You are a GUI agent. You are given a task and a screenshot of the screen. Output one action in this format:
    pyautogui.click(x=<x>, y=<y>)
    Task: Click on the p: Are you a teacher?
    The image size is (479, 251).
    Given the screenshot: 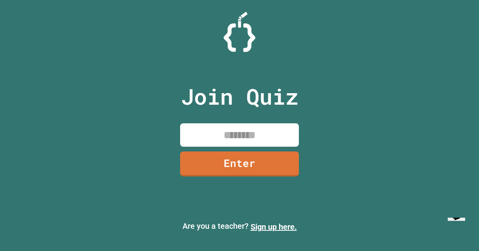 What is the action you would take?
    pyautogui.click(x=240, y=226)
    